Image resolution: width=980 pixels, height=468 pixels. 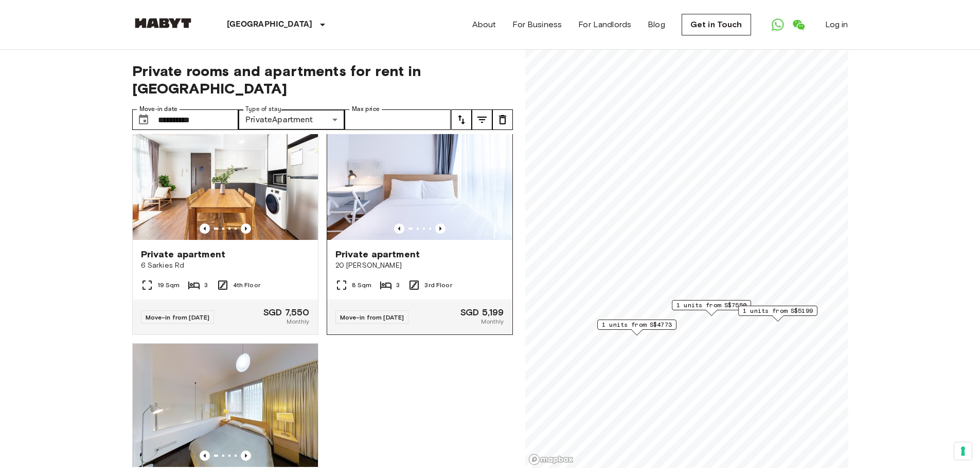 I want to click on a: For Business, so click(x=537, y=24).